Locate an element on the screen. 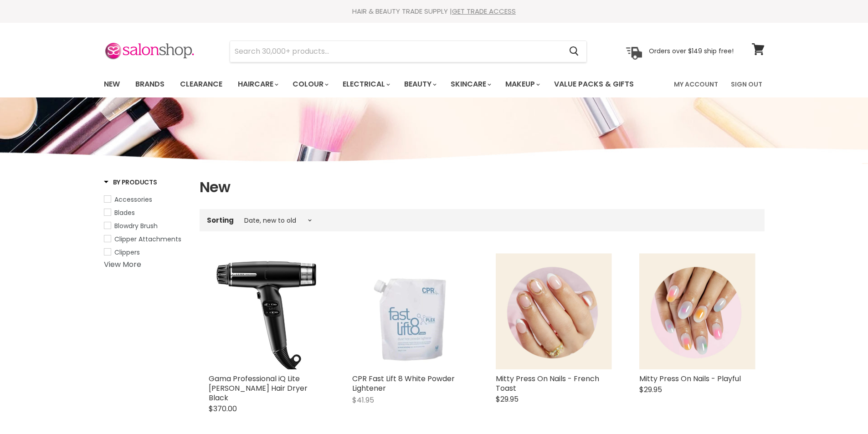 The width and height of the screenshot is (868, 434). a: Skincare is located at coordinates (470, 84).